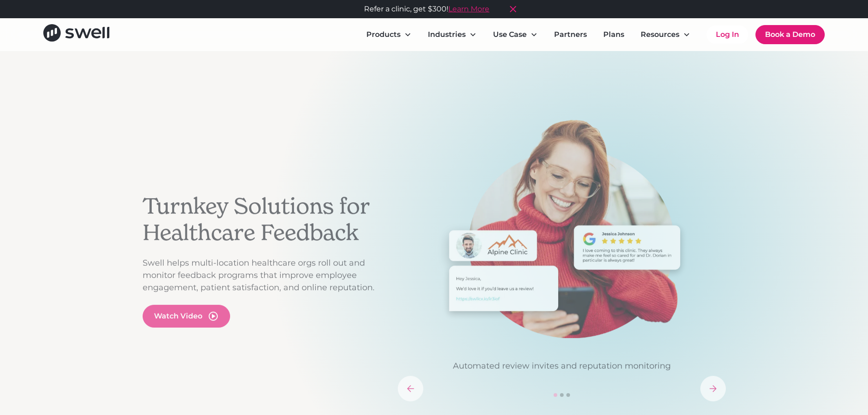 This screenshot has height=415, width=868. Describe the element at coordinates (790, 35) in the screenshot. I see `a: Book a Demo` at that location.